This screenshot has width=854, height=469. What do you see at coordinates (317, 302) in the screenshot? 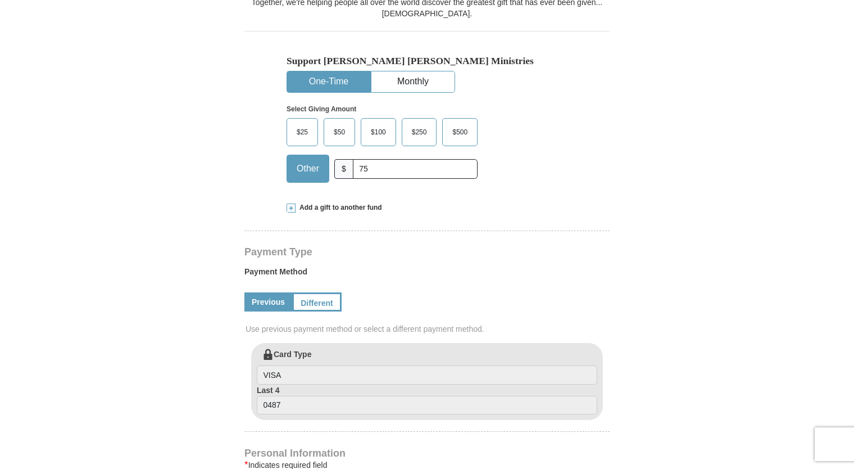
I see `a: Different` at bounding box center [317, 302].